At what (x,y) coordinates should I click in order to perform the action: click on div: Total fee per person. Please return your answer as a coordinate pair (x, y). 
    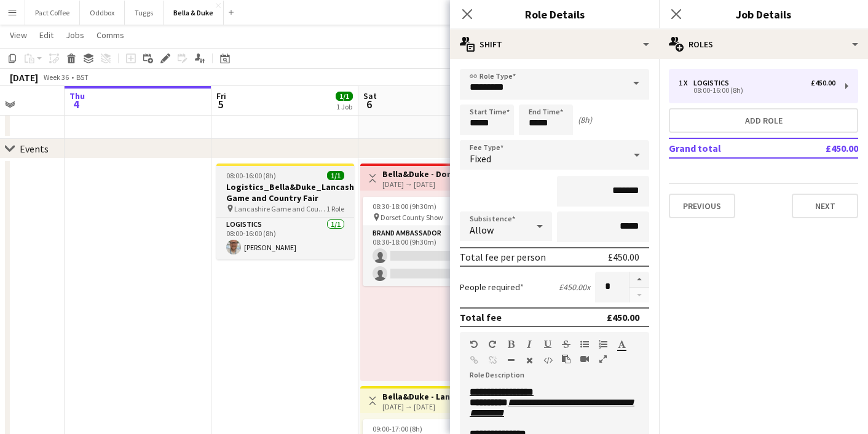
    Looking at the image, I should click on (503, 257).